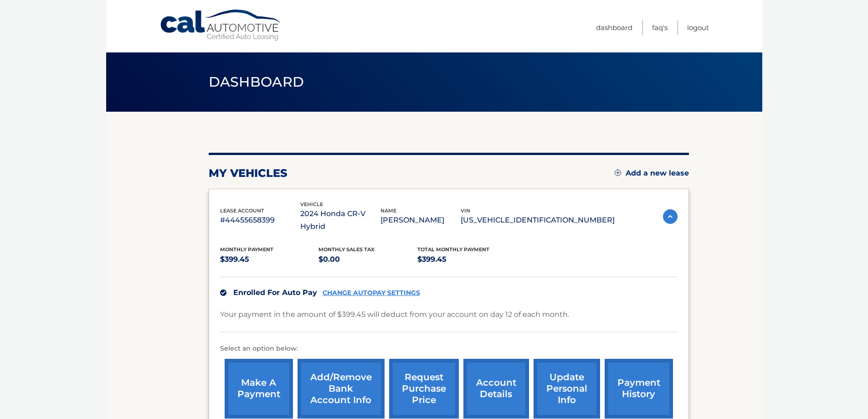 Image resolution: width=868 pixels, height=419 pixels. Describe the element at coordinates (394, 315) in the screenshot. I see `p: Your payment in the amount of $399.45 will deduct from your account on day 12 of each month.` at that location.